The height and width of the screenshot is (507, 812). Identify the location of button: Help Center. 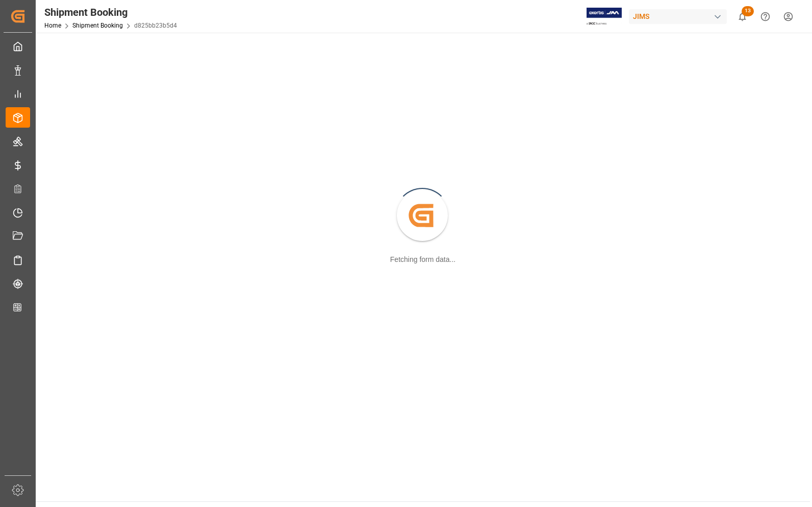
(765, 16).